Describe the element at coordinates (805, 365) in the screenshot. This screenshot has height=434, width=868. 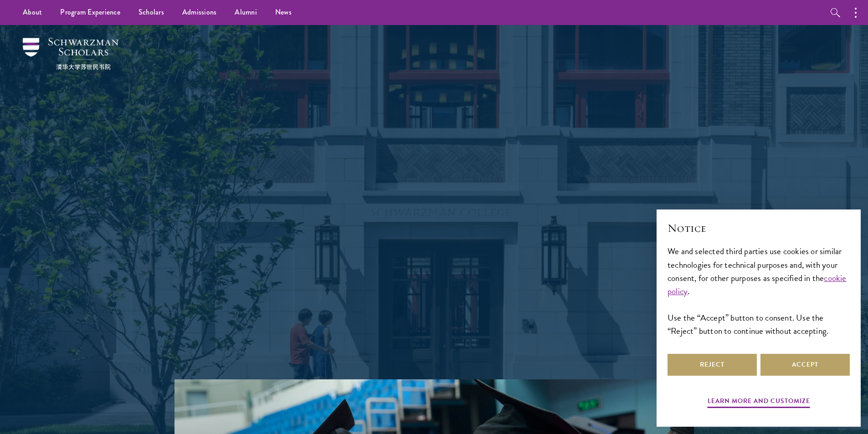
I see `button: Accept` at that location.